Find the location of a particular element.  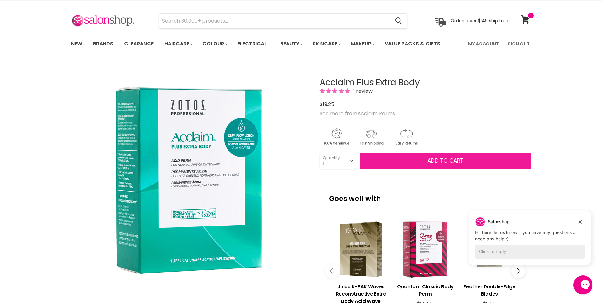

a: View product:Feather Double-Edge Blades is located at coordinates (489, 289).